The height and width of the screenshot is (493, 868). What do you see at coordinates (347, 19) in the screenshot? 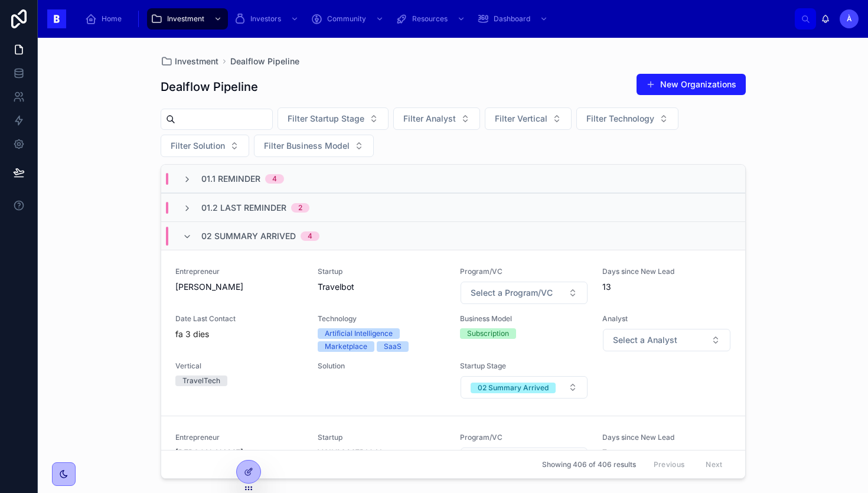
I see `span: Community` at bounding box center [347, 19].